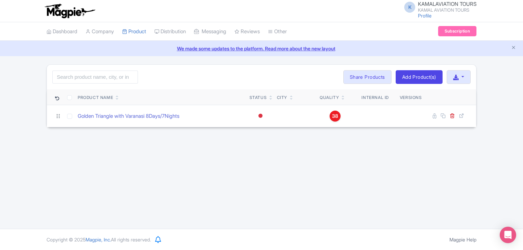 The width and height of the screenshot is (523, 250). What do you see at coordinates (128, 116) in the screenshot?
I see `a: Golden Triangle with Varanasi 8Days/7Nights` at bounding box center [128, 116].